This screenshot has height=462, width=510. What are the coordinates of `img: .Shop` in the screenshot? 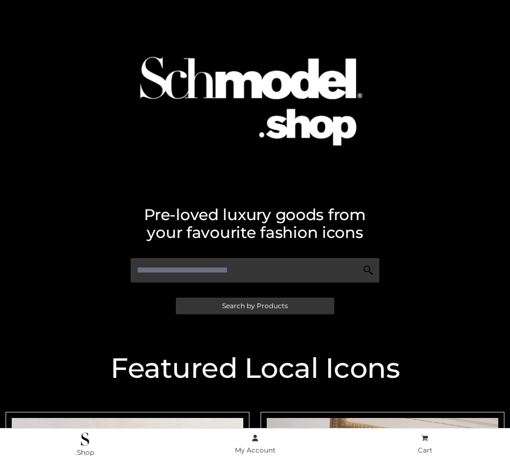 It's located at (85, 439).